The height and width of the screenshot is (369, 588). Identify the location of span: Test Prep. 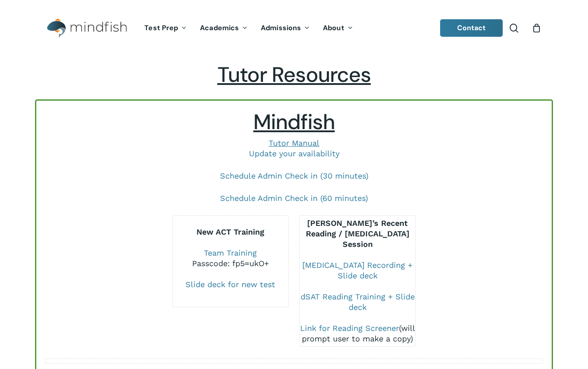
(161, 28).